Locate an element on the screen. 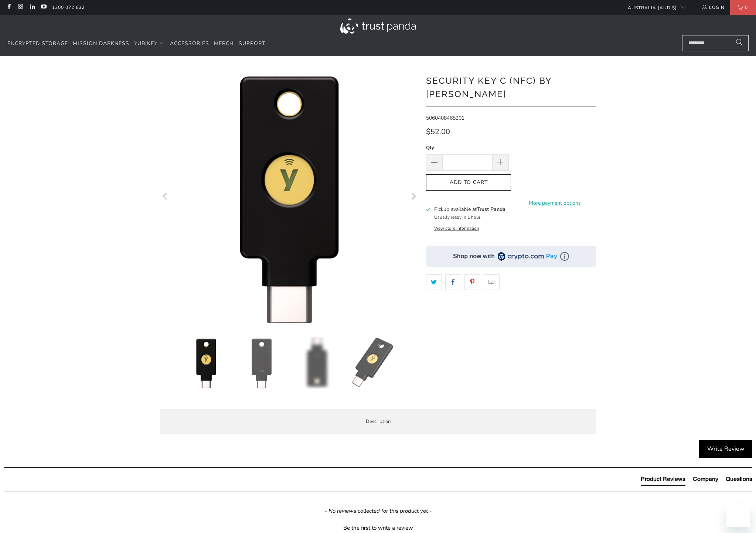  button: Next is located at coordinates (413, 197).